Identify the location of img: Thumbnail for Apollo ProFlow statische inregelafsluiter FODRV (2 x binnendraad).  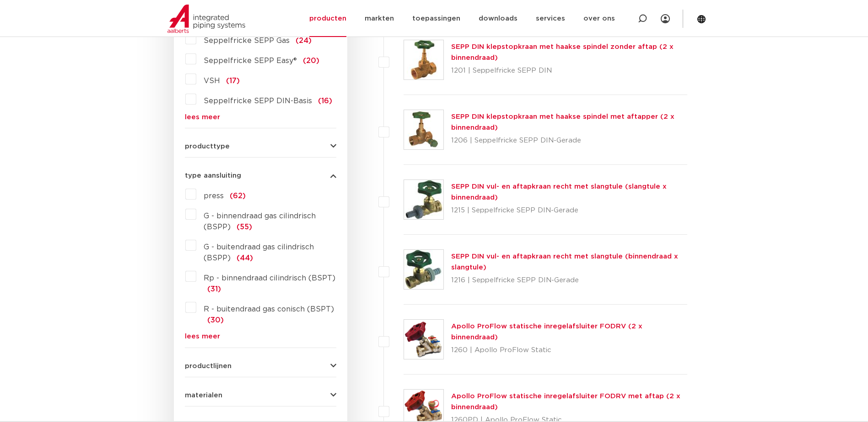
(424, 339).